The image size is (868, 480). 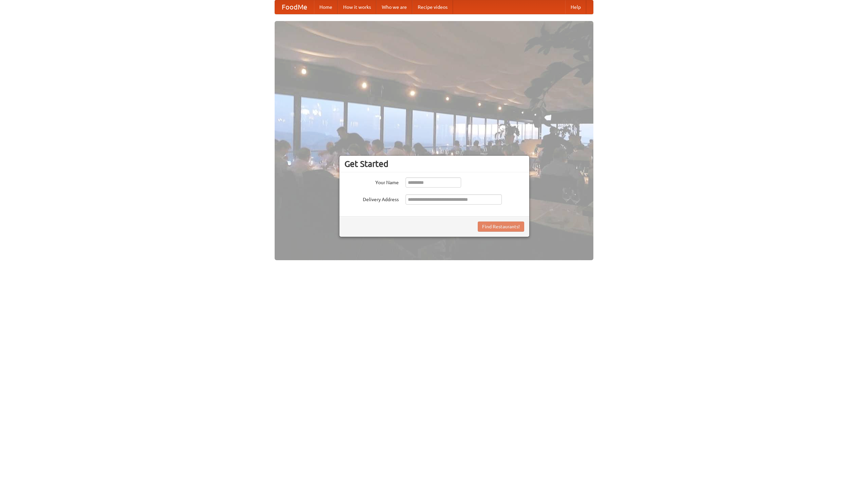 I want to click on label: Your Name, so click(x=372, y=181).